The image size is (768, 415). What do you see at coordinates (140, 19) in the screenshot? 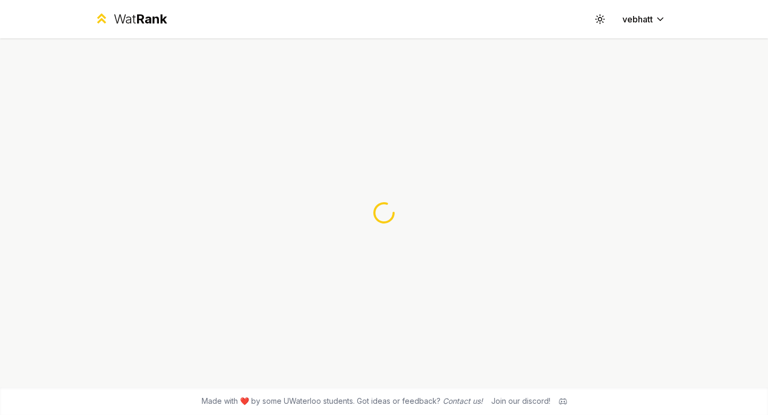
I see `div: Wat` at bounding box center [140, 19].